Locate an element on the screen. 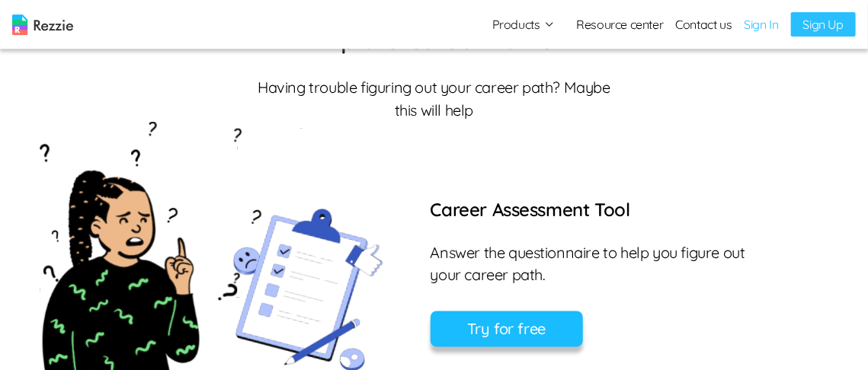  button: Products is located at coordinates (524, 24).